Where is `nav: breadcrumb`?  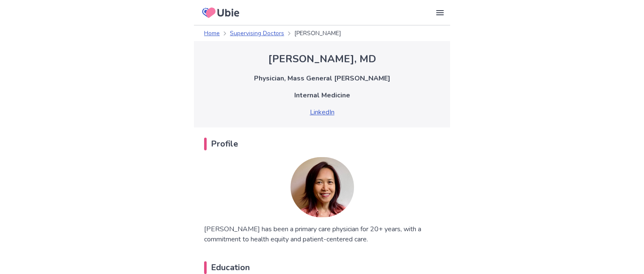 nav: breadcrumb is located at coordinates (322, 33).